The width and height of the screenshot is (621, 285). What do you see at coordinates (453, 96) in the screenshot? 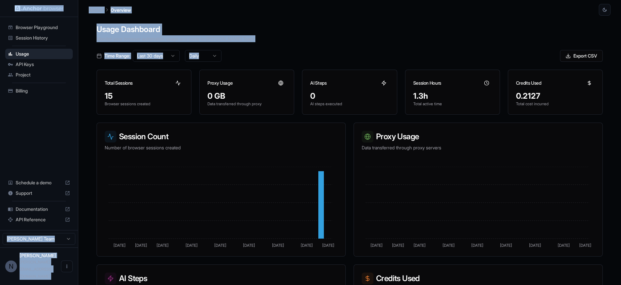
I see `div: 1.3h` at bounding box center [453, 96].